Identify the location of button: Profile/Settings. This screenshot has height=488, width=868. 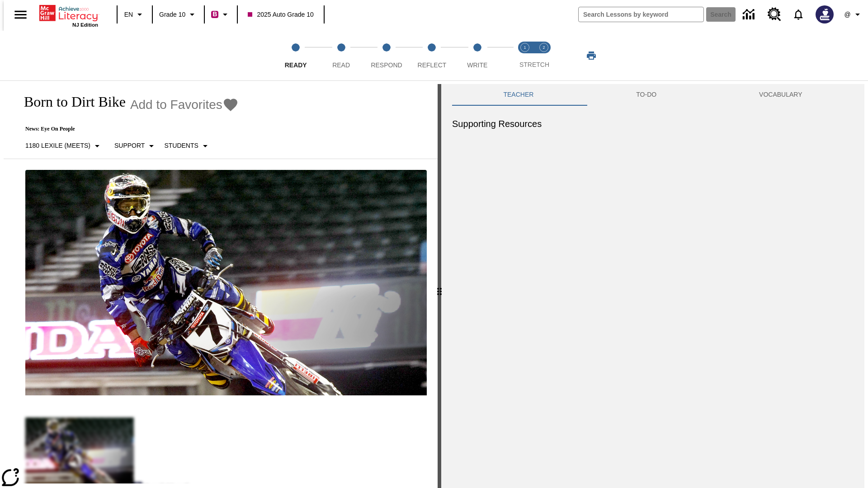
(854, 15).